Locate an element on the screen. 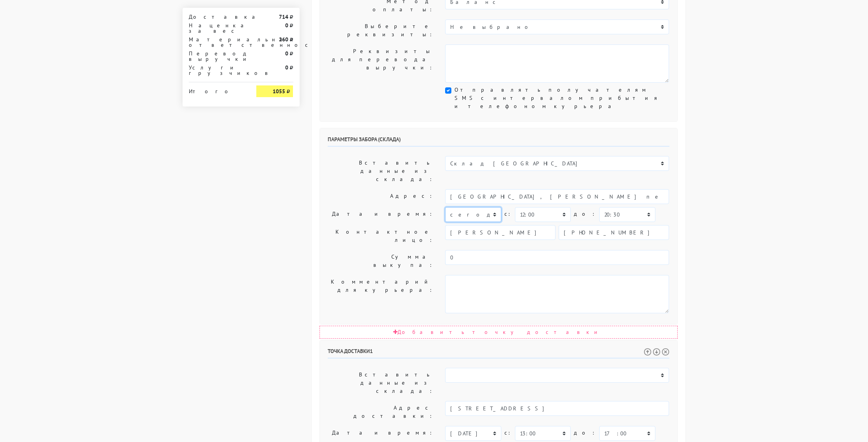 The image size is (868, 442). h6: Точка доставки is located at coordinates (499, 353).